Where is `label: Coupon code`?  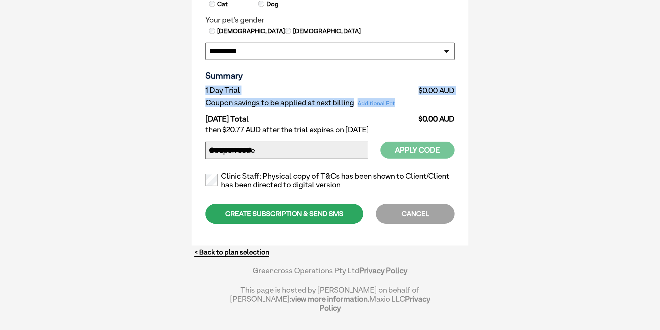
label: Coupon code is located at coordinates (232, 151).